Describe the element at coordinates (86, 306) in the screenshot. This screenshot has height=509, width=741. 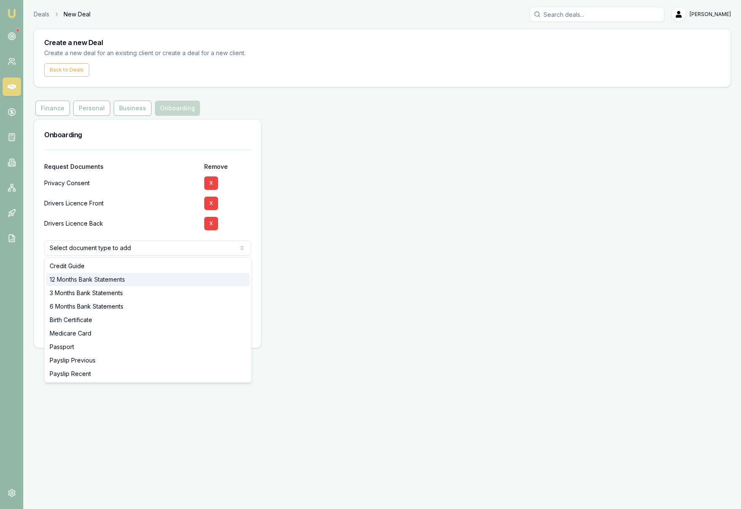
I see `span: 6 Months Bank Statements` at that location.